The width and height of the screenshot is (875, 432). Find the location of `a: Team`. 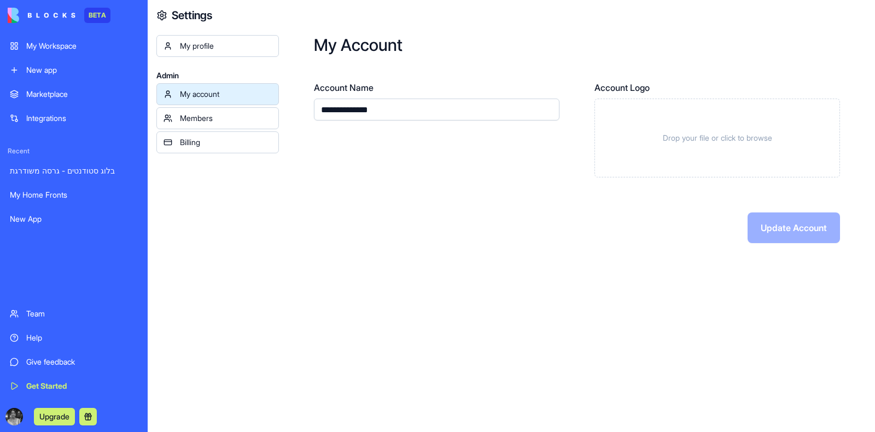

a: Team is located at coordinates (74, 314).